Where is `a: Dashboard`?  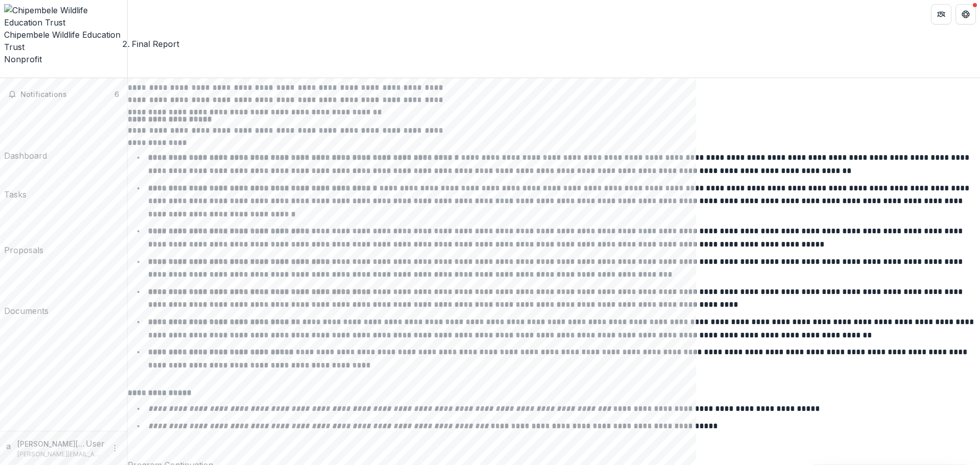
a: Dashboard is located at coordinates (26, 134).